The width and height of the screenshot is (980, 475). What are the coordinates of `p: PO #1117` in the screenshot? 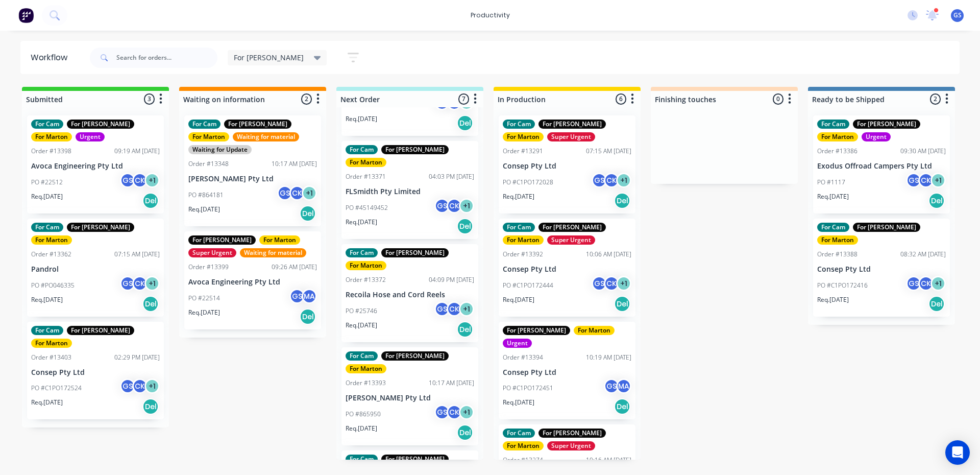 It's located at (831, 182).